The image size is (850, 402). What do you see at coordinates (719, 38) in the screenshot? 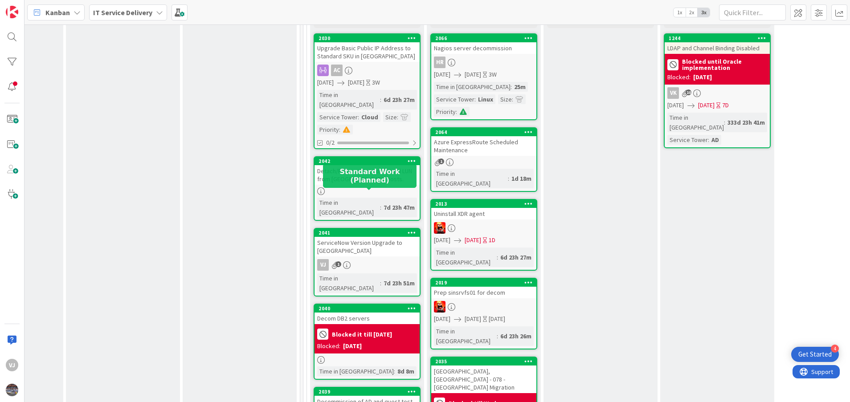
I see `div: 1244` at bounding box center [719, 38].